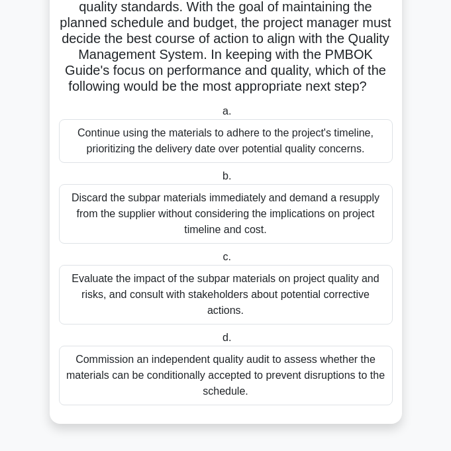 This screenshot has height=451, width=451. I want to click on div: Discard the subpar materials immediately and demand a resupply from the supplier without consider..., so click(226, 214).